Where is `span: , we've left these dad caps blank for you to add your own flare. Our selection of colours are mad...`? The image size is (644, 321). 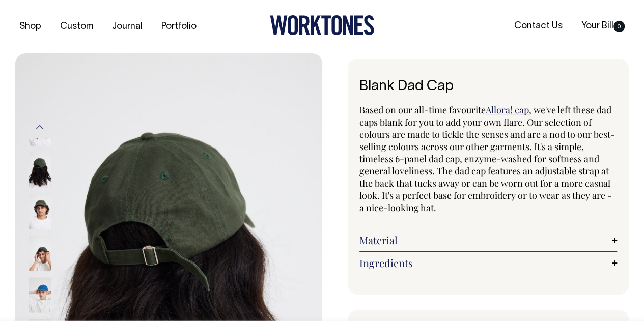 span: , we've left these dad caps blank for you to add your own flare. Our selection of colours are mad... is located at coordinates (487, 159).